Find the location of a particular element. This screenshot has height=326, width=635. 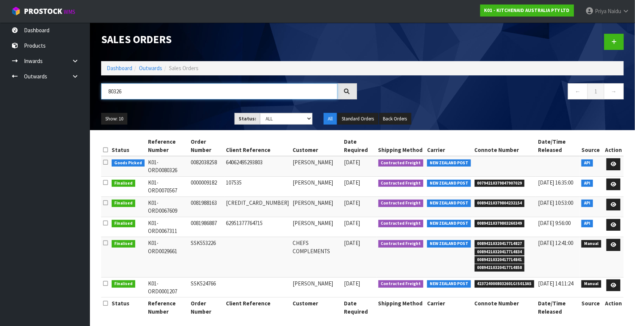

td: SSK524766 is located at coordinates (207, 287).